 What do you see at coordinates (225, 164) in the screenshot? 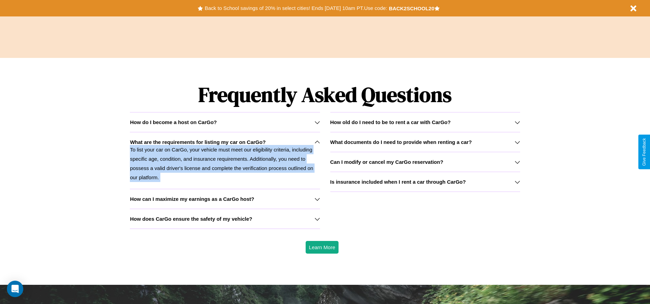
I see `p: To list your car on CarGo, your vehicle must meet our eligibility criteria, including specific ag...` at bounding box center [225, 164].